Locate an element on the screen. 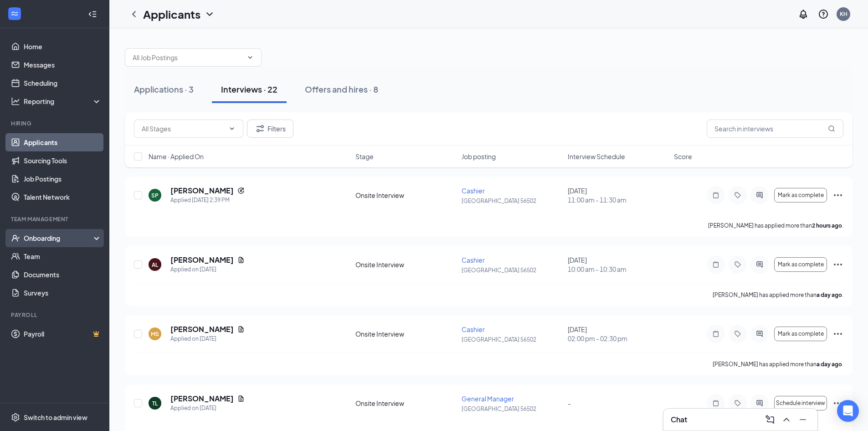 The image size is (868, 431). div: Team Management is located at coordinates (55, 219).